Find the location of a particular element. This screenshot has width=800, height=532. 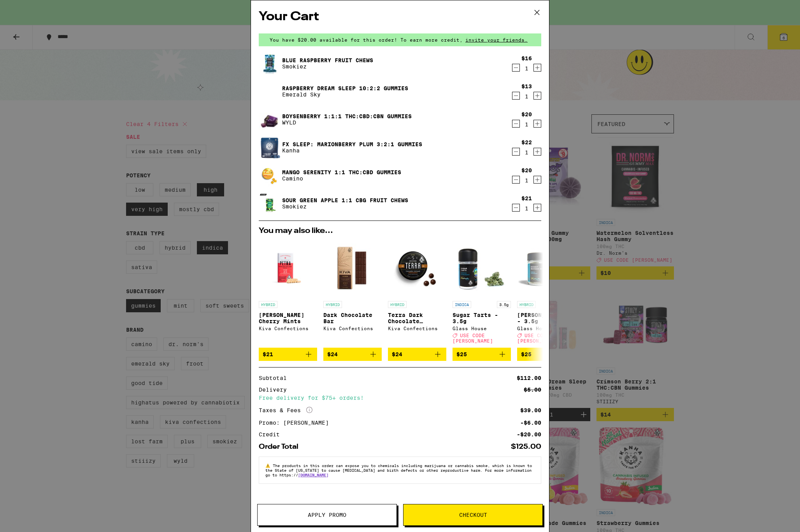

p: Terra Dark Chocolate Espresso Beans is located at coordinates (417, 318).